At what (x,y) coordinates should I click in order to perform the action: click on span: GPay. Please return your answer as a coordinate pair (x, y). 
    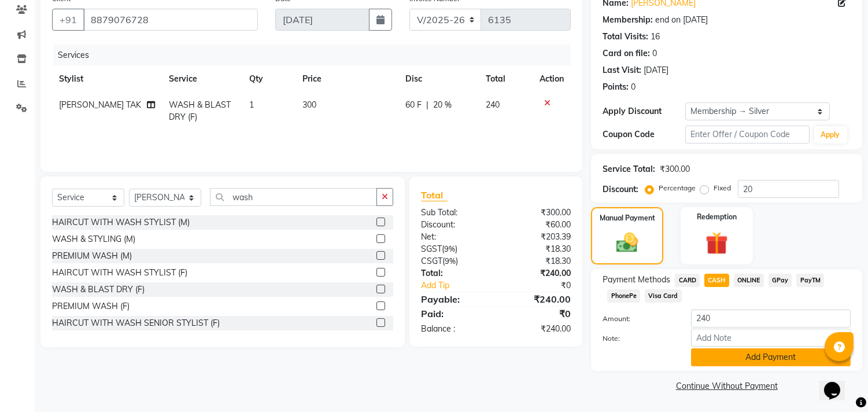
    Looking at the image, I should click on (780, 280).